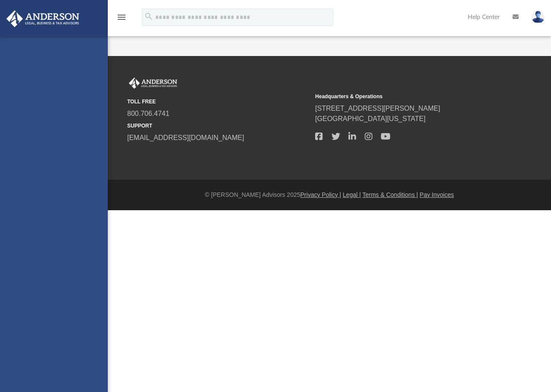 This screenshot has height=392, width=551. I want to click on a: menu, so click(122, 19).